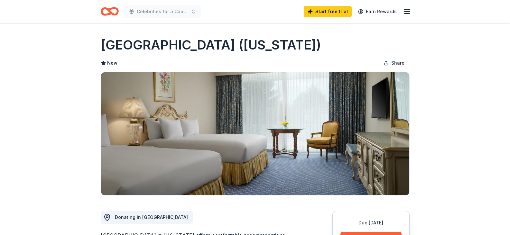  I want to click on button: Share, so click(394, 63).